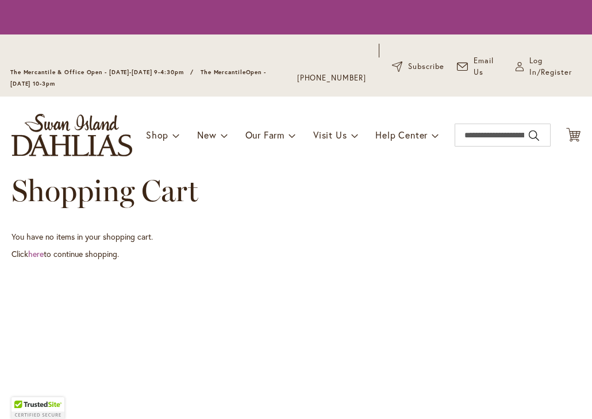  Describe the element at coordinates (36, 253) in the screenshot. I see `a: here` at that location.